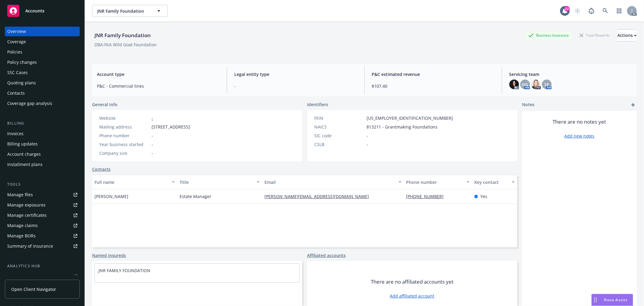 This screenshot has width=644, height=306. I want to click on div: Website, so click(124, 118).